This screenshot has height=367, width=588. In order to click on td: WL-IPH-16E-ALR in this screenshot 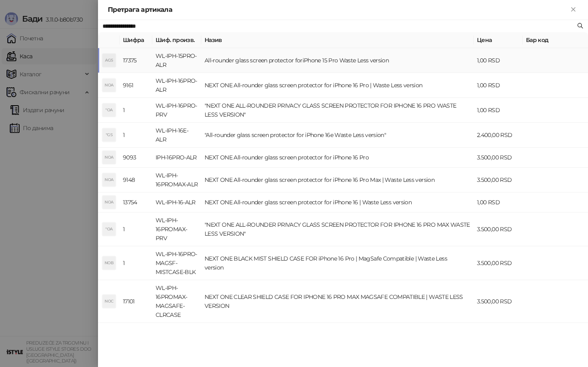, I will do `click(176, 135)`.